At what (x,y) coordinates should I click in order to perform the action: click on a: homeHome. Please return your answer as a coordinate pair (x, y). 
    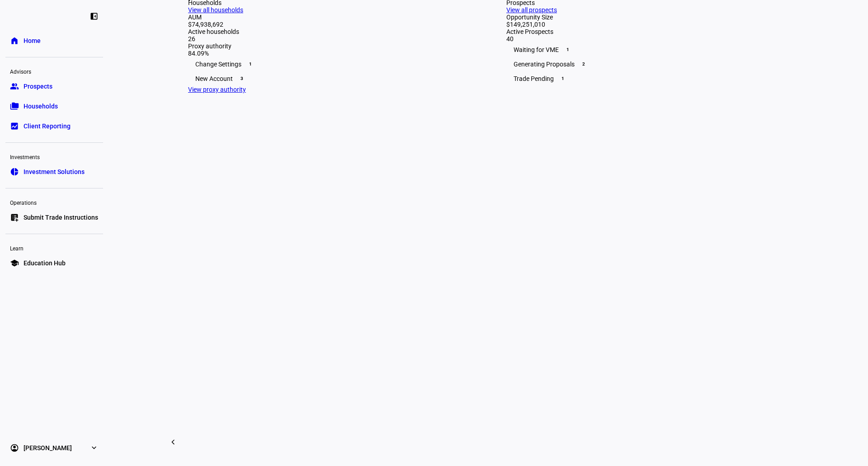
    Looking at the image, I should click on (54, 41).